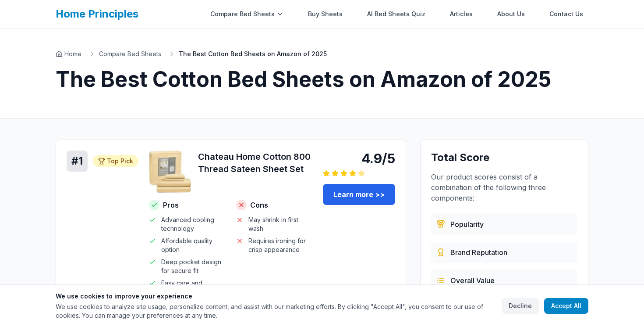  I want to click on div: 4.9/5, so click(359, 158).